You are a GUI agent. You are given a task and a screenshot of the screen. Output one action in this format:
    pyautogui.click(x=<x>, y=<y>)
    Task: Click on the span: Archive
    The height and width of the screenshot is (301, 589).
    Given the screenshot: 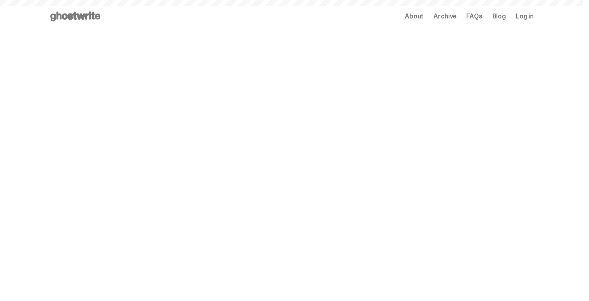 What is the action you would take?
    pyautogui.click(x=445, y=16)
    